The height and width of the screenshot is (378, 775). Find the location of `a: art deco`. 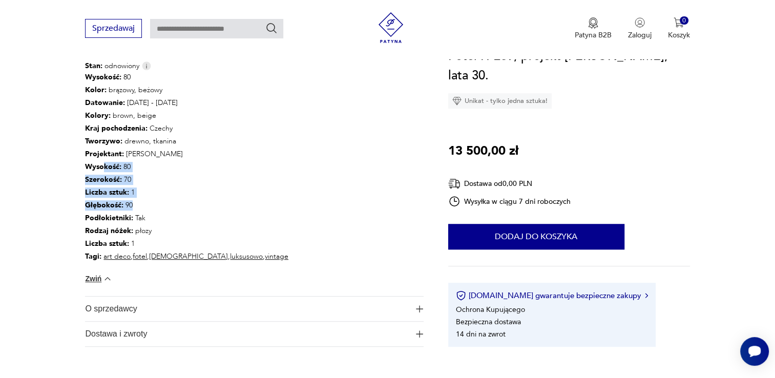

a: art deco is located at coordinates (117, 256).